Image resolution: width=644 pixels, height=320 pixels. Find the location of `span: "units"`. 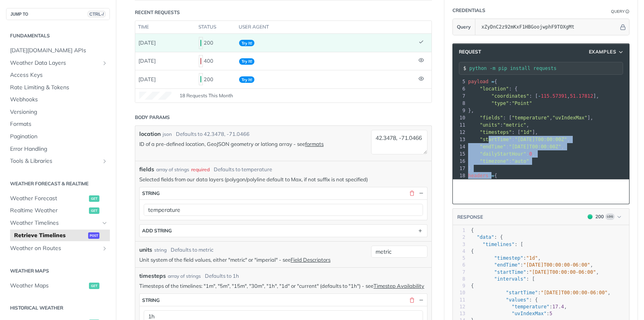

span: "units" is located at coordinates (489, 125).